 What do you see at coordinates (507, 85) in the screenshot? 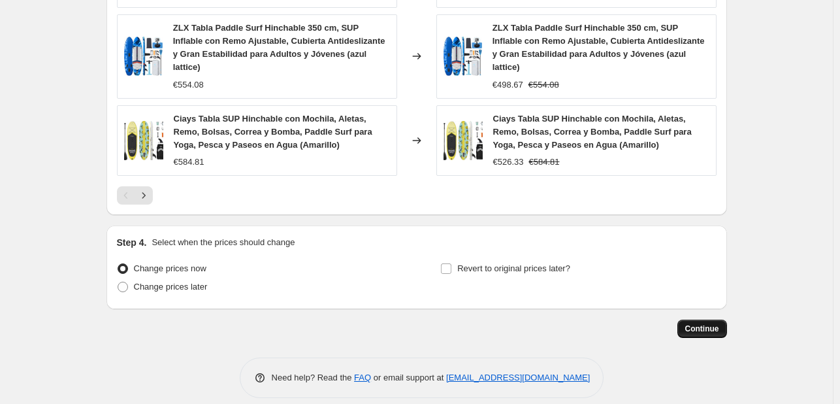
I see `div: €498.67` at bounding box center [507, 85].